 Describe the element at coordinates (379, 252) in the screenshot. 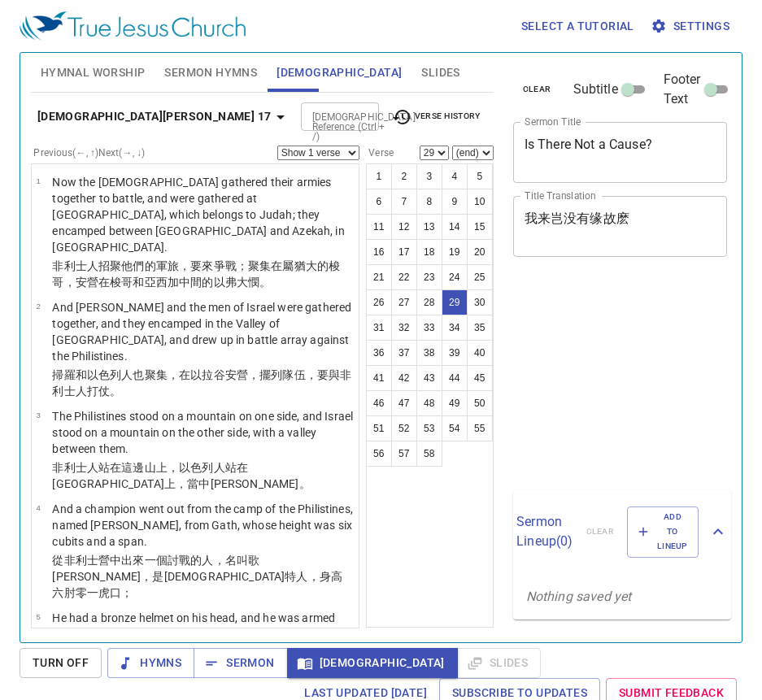

I see `button: 16` at that location.